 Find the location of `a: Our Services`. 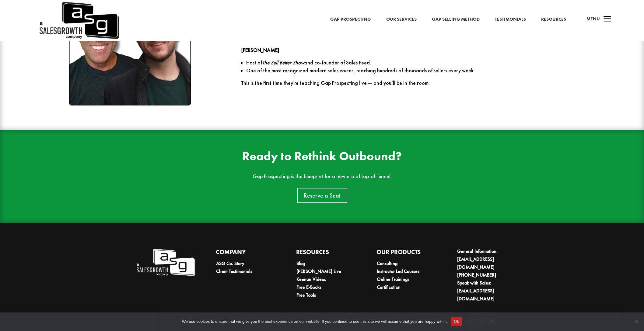

a: Our Services is located at coordinates (401, 20).